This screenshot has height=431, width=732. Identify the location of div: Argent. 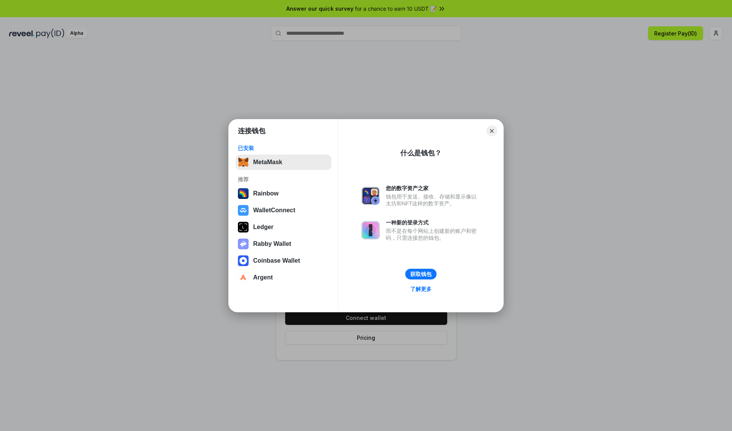
(263, 277).